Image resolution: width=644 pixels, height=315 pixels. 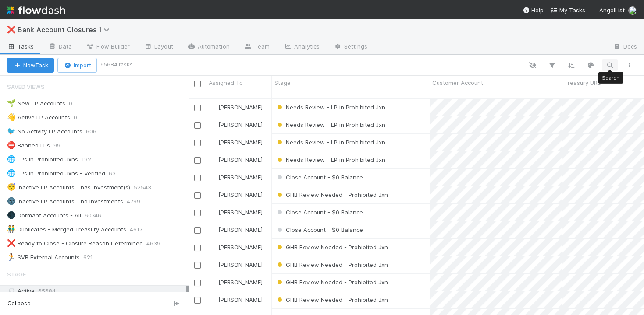 I want to click on img: avatar_eacbd5bb-7590-4455-a9e9-12dcb5674423.png, so click(x=632, y=11).